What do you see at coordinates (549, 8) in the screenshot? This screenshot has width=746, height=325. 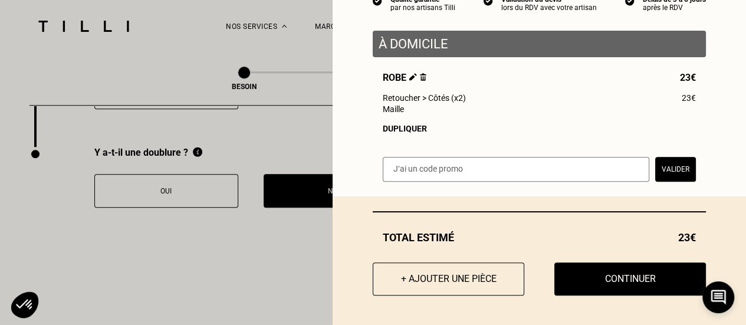 I see `div: lors du RDV avec votre artisan` at bounding box center [549, 8].